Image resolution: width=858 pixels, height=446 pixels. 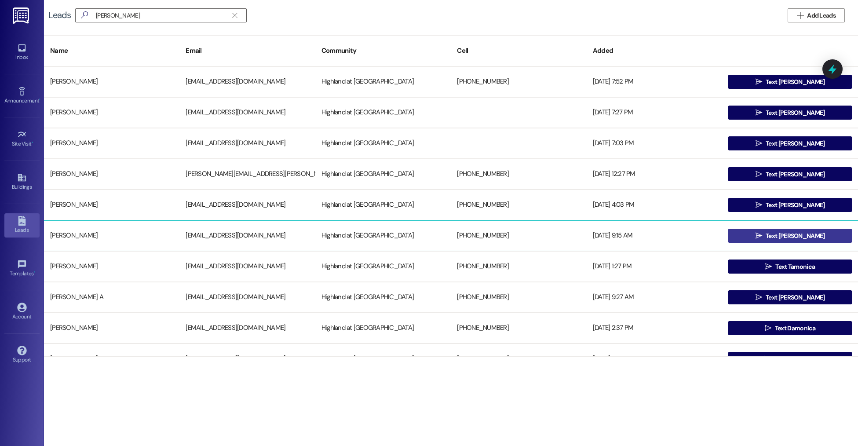 What do you see at coordinates (112, 51) in the screenshot?
I see `div: Name` at bounding box center [112, 51].